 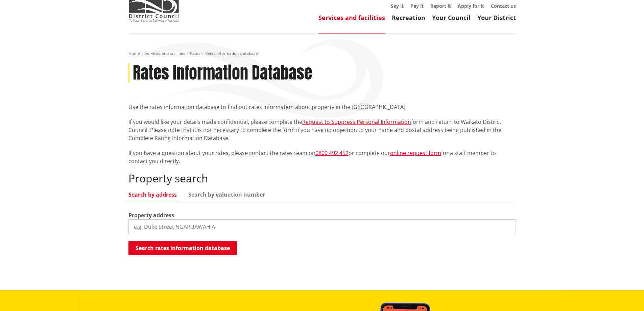 What do you see at coordinates (332, 153) in the screenshot?
I see `a: 0800 492 452` at bounding box center [332, 153].